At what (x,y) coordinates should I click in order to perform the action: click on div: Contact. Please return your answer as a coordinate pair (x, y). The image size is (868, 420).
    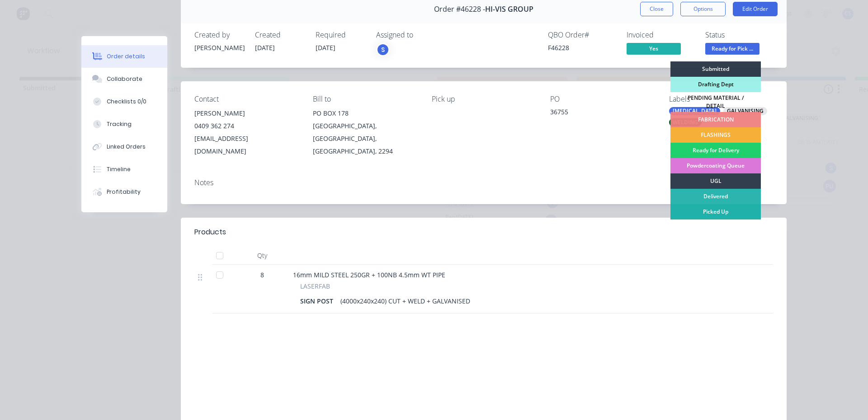
    Looking at the image, I should click on (246, 99).